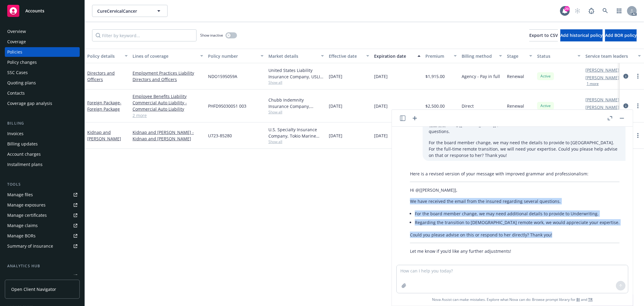  I want to click on div: United States Liability Insurance Company, USLI, RT Specialty Insurance Services, LLC (RSG Specia..., so click(296, 74).